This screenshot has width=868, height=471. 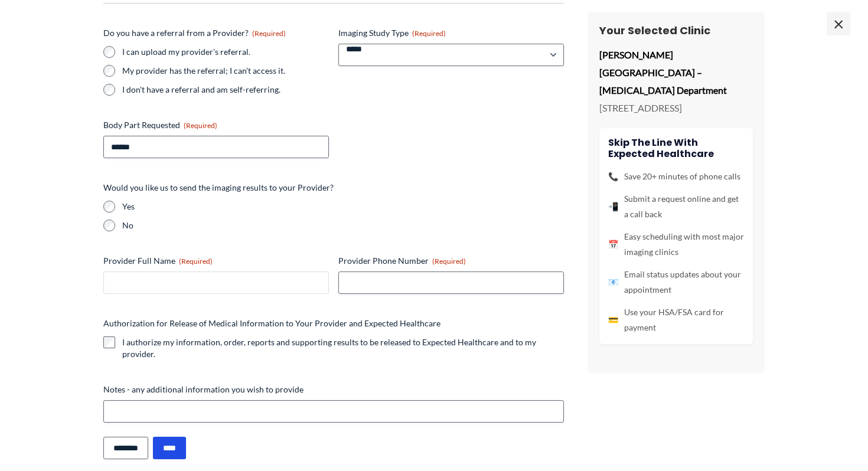 What do you see at coordinates (676, 207) in the screenshot?
I see `li: Submit a request online and get a call back` at bounding box center [676, 207].